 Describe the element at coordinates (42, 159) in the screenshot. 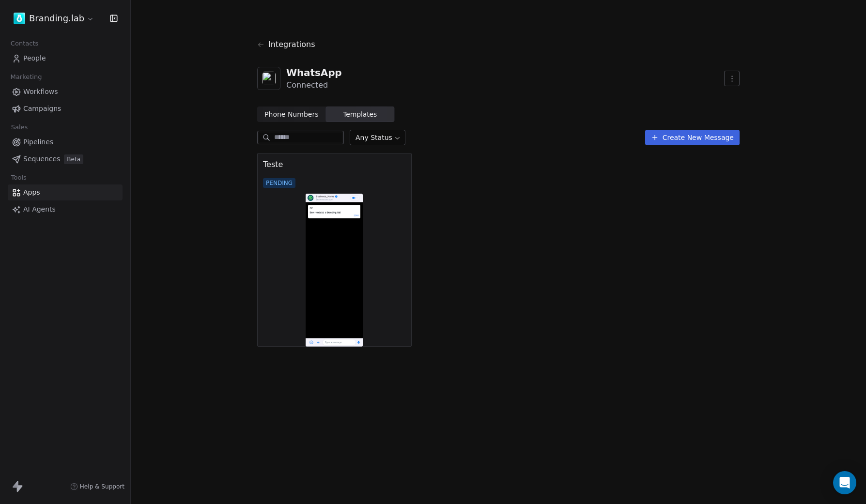

I see `span: Sequences` at that location.